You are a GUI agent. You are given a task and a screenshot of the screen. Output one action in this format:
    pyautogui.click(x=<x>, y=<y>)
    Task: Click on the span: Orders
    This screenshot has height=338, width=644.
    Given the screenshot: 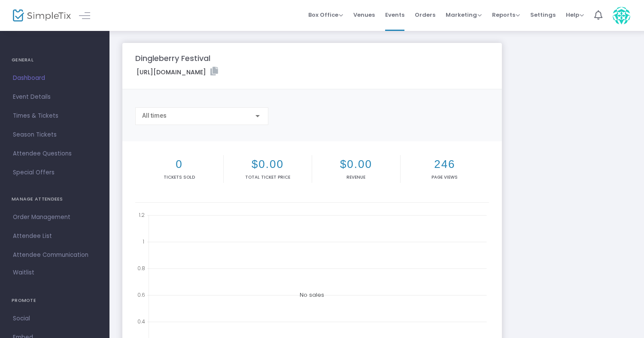 What is the action you would take?
    pyautogui.click(x=425, y=15)
    